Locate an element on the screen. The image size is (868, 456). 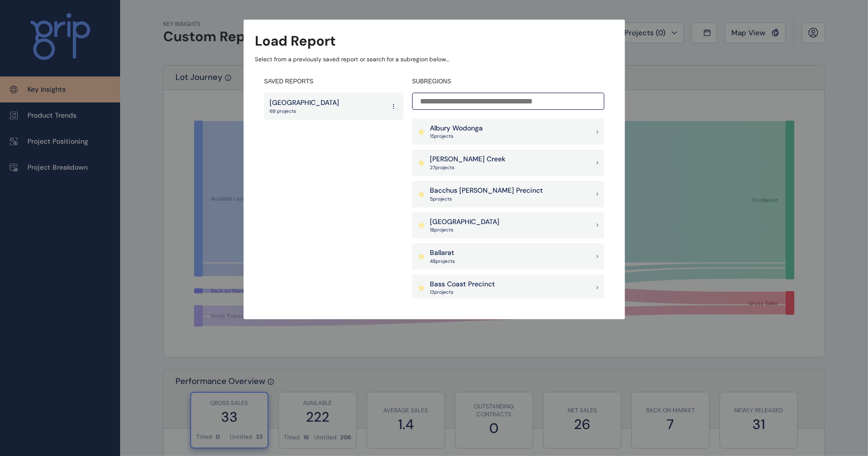
p: Albury Wodonga is located at coordinates (457, 128).